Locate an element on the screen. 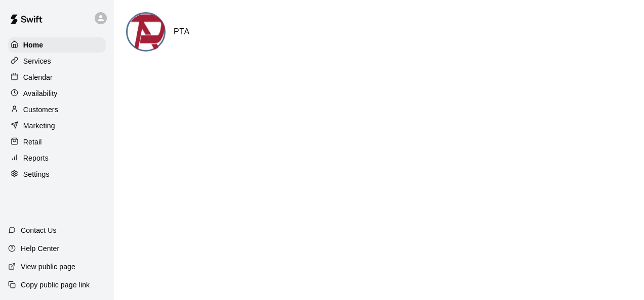  a: Marketing is located at coordinates (57, 126).